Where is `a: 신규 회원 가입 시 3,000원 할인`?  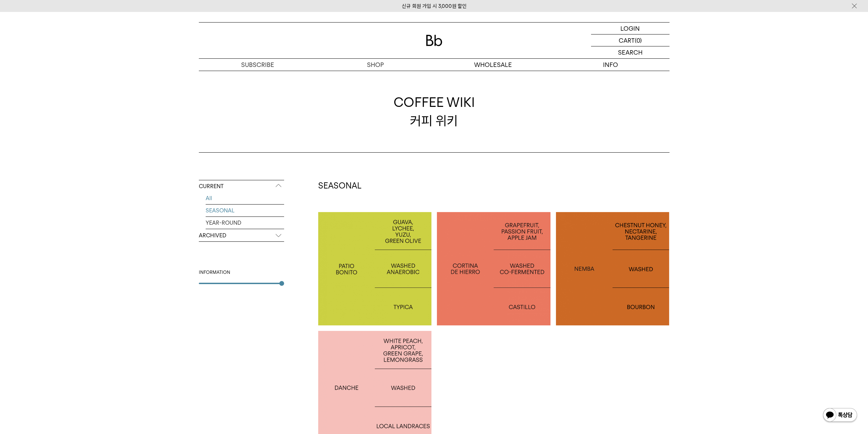
a: 신규 회원 가입 시 3,000원 할인 is located at coordinates (434, 6).